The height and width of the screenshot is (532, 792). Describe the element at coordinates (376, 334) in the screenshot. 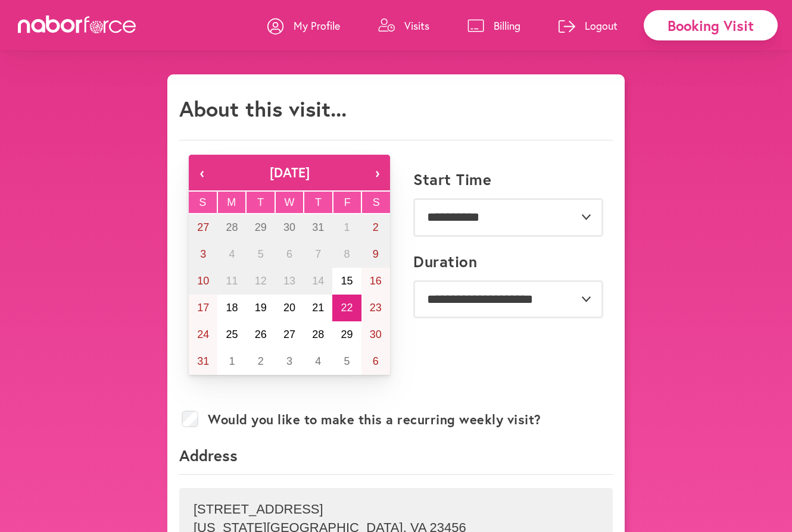

I see `button: August 30, 2025` at that location.